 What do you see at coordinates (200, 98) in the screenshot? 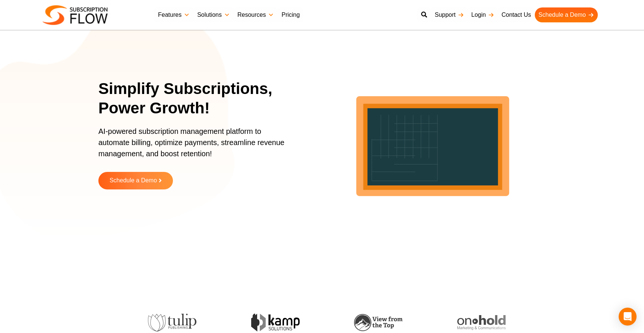
I see `h1: Simplify Subscriptions, Power Growth!` at bounding box center [200, 98].